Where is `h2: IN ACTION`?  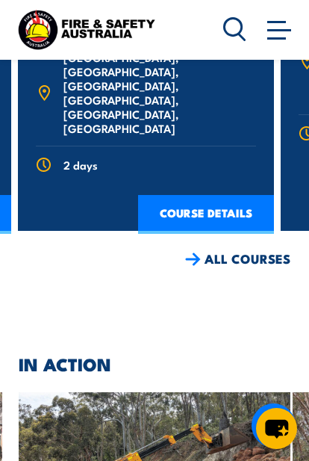
h2: IN ACTION is located at coordinates (155, 363).